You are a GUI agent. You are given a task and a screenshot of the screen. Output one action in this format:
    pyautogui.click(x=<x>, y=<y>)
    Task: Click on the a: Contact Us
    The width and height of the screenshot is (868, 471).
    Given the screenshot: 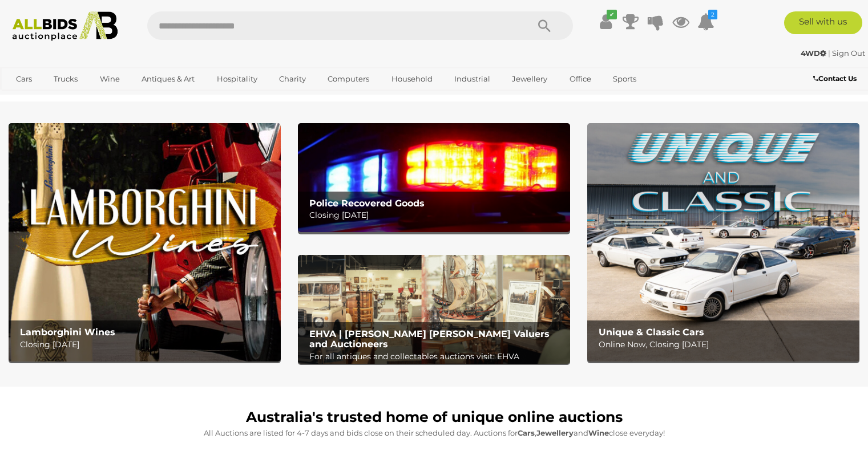 What is the action you would take?
    pyautogui.click(x=836, y=79)
    